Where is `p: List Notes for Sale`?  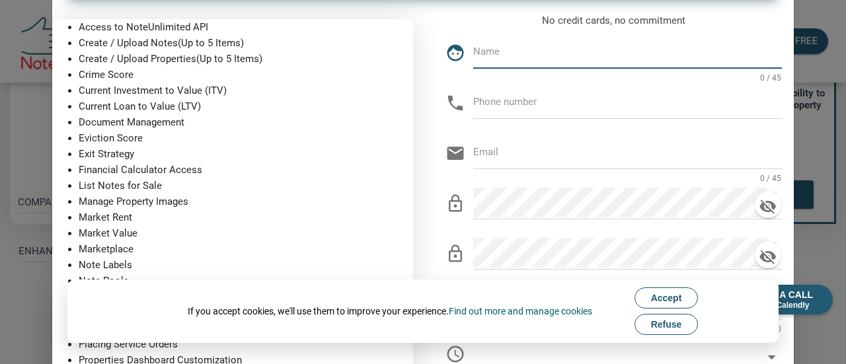
p: List Notes for Sale is located at coordinates (246, 186).